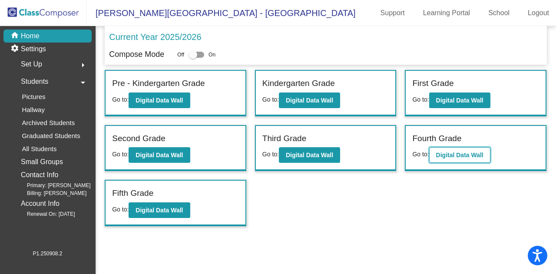  Describe the element at coordinates (30, 36) in the screenshot. I see `p: Home` at that location.